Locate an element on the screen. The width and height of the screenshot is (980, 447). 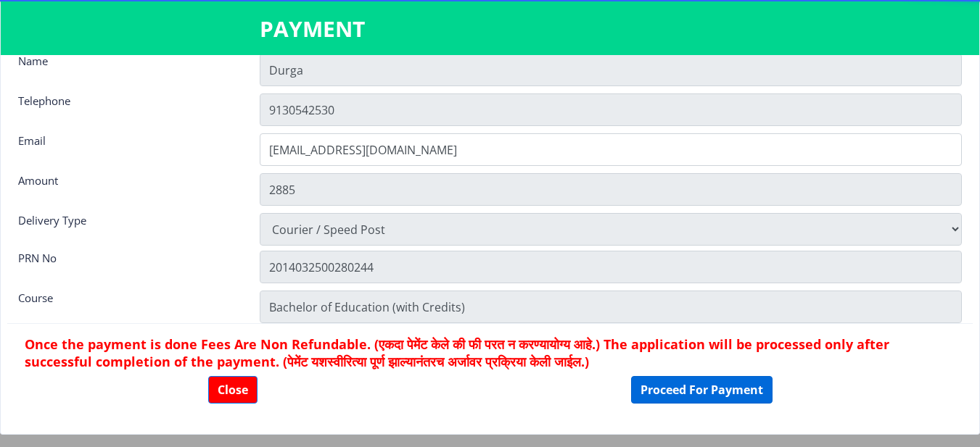
div: Telephone is located at coordinates (128, 108).